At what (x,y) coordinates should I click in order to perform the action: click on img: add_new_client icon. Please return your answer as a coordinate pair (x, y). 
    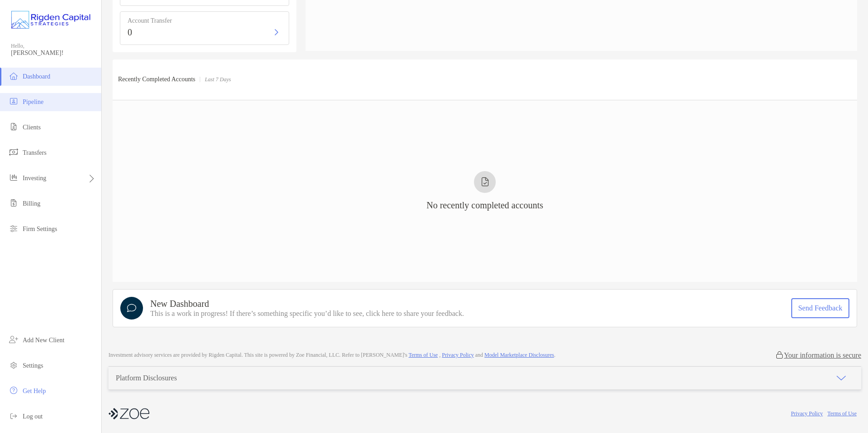
    Looking at the image, I should click on (14, 340).